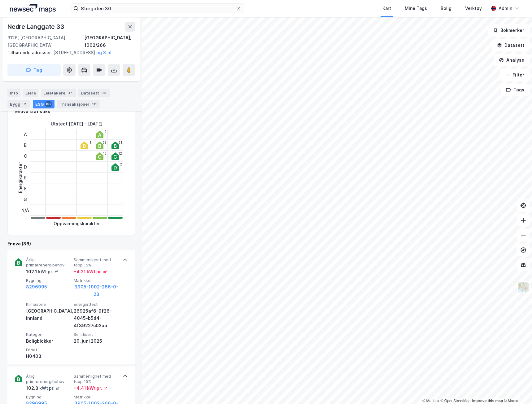 The width and height of the screenshot is (532, 404). Describe the element at coordinates (49, 356) in the screenshot. I see `div: H0403` at that location.